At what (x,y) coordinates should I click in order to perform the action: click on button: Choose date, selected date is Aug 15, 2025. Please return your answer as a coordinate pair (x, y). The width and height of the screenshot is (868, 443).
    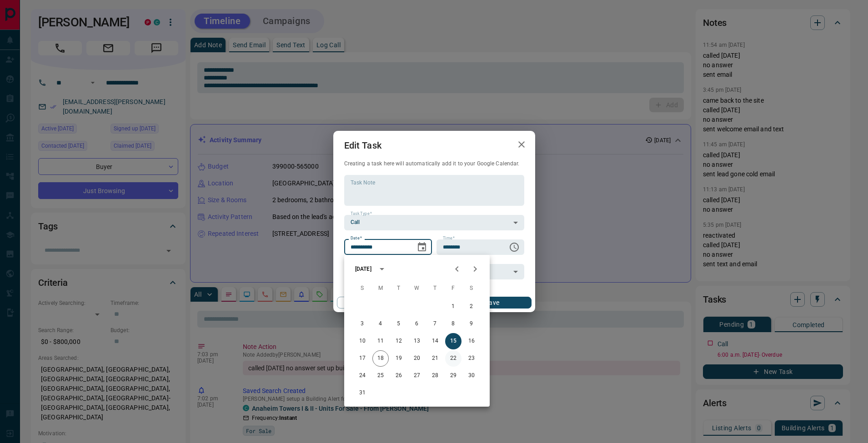
    Looking at the image, I should click on (422, 247).